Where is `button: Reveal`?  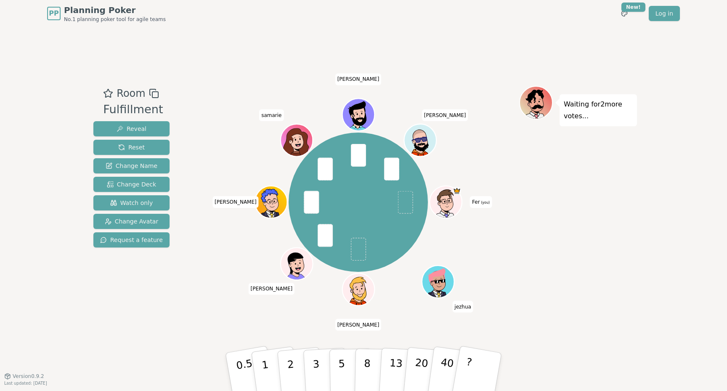
button: Reveal is located at coordinates (131, 129).